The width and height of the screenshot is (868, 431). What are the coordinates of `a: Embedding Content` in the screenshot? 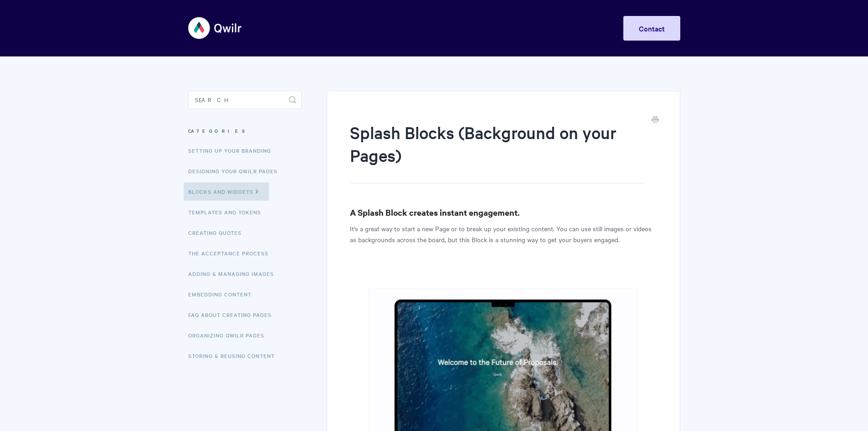 It's located at (224, 294).